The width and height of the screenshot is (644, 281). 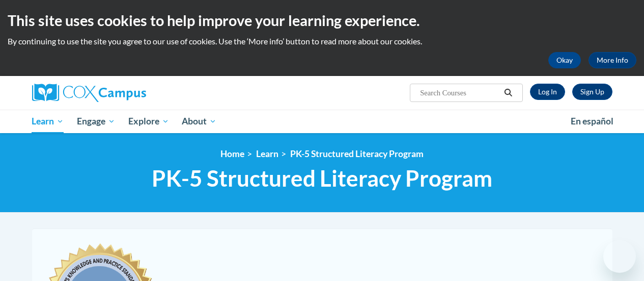 What do you see at coordinates (89, 92) in the screenshot?
I see `img: Cox Campus` at bounding box center [89, 92].